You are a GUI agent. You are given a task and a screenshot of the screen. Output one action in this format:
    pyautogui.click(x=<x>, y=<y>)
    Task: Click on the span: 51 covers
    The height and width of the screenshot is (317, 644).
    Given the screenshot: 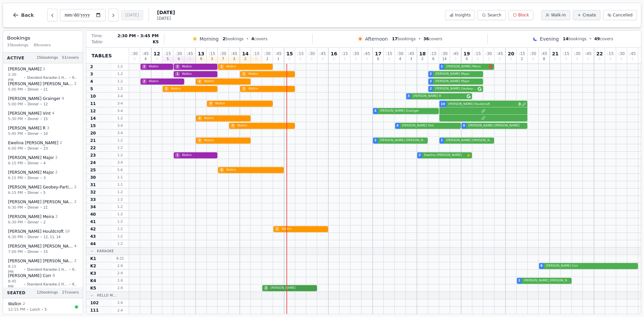 What is the action you would take?
    pyautogui.click(x=70, y=58)
    